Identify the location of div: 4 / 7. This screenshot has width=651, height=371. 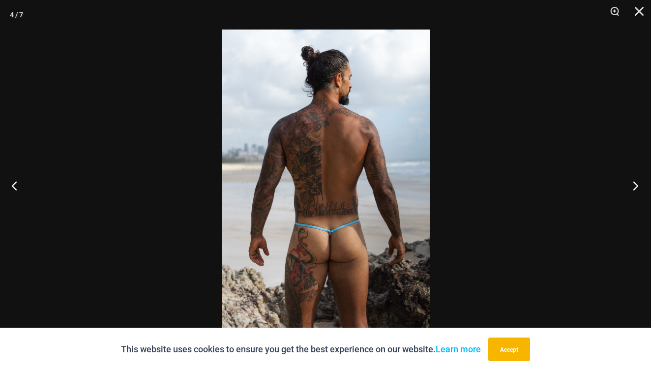
(16, 15).